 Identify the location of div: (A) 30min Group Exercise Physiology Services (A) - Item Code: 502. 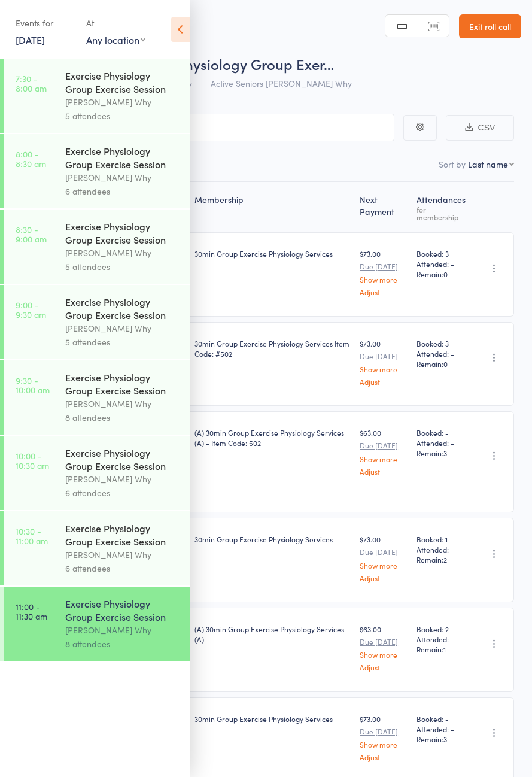
(272, 438).